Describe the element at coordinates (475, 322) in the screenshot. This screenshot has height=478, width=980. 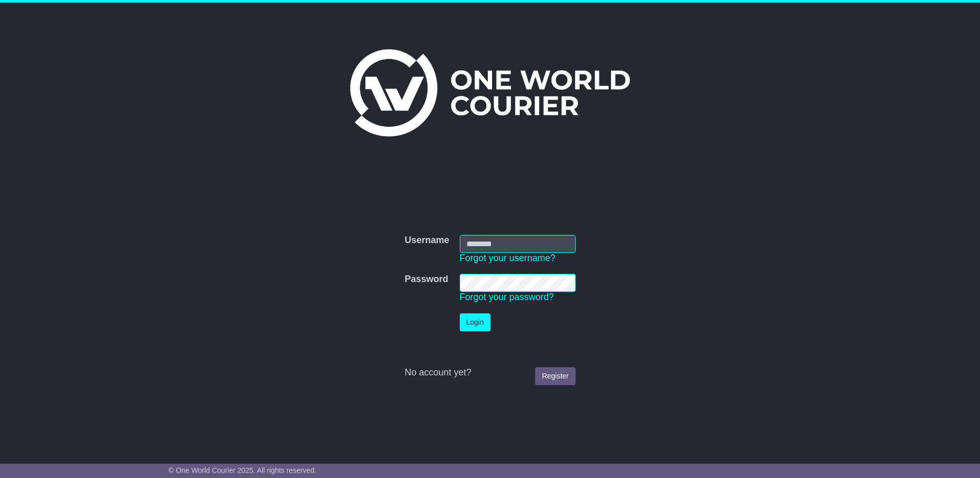
I see `button: Login` at that location.